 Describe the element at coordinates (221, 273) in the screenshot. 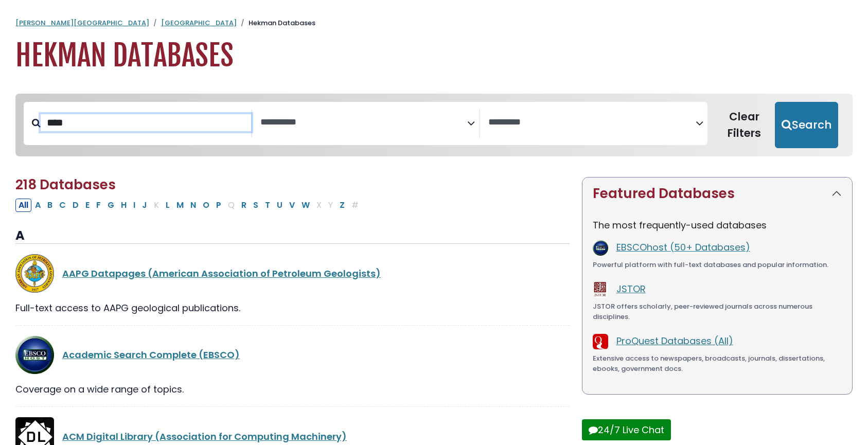

I see `a: AAPG Datapages (American Association of Petroleum Geologists)` at that location.